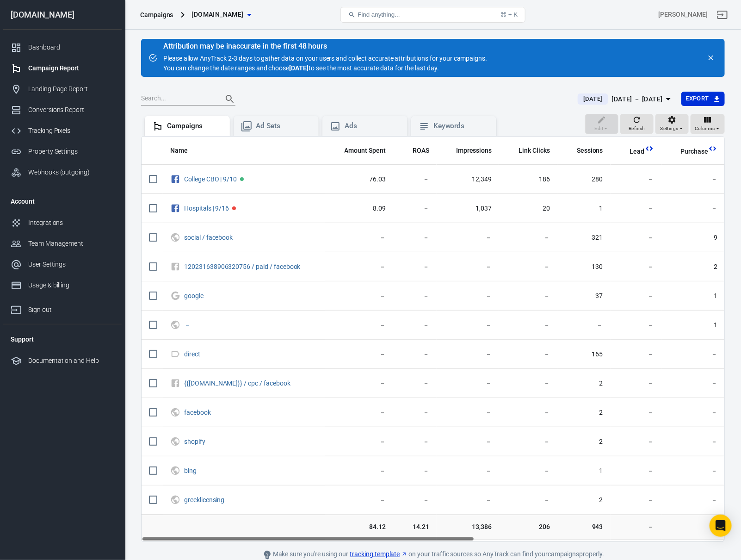 This screenshot has width=741, height=560. What do you see at coordinates (359, 150) in the screenshot?
I see `span: The estimated total amount of money you've spent on your campaign, ad set or ad during its schedule.` at bounding box center [359, 150].